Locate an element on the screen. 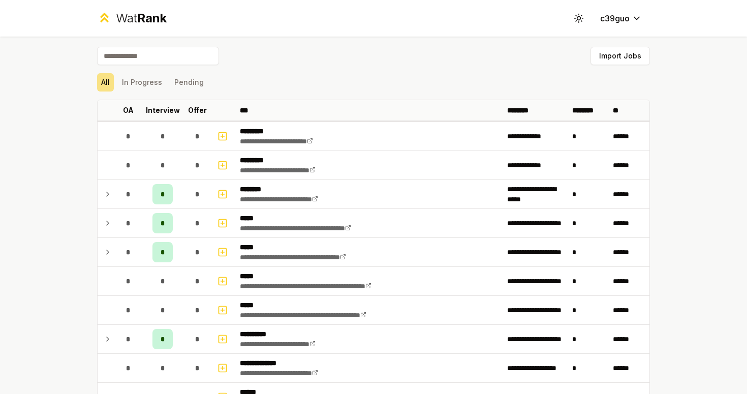 This screenshot has width=747, height=394. button: Import Jobs is located at coordinates (620, 56).